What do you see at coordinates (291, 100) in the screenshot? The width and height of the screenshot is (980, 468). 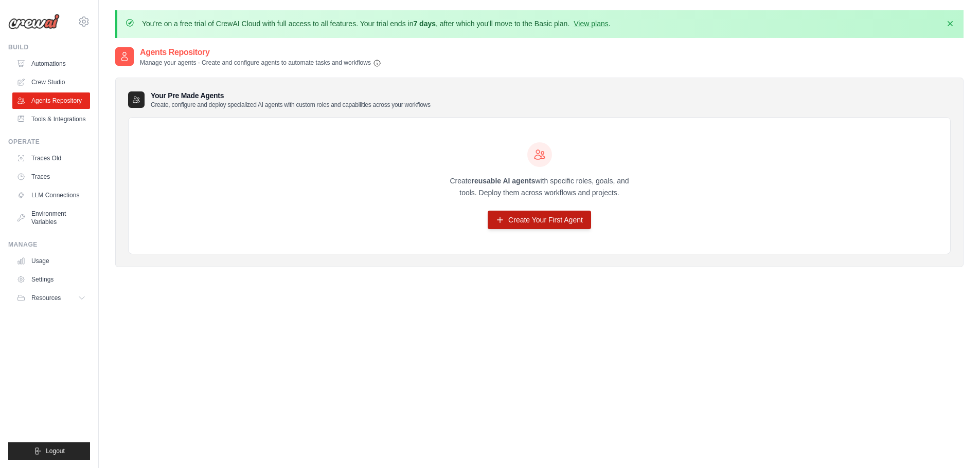 I see `h3: Your Pre Made Agents` at bounding box center [291, 100].